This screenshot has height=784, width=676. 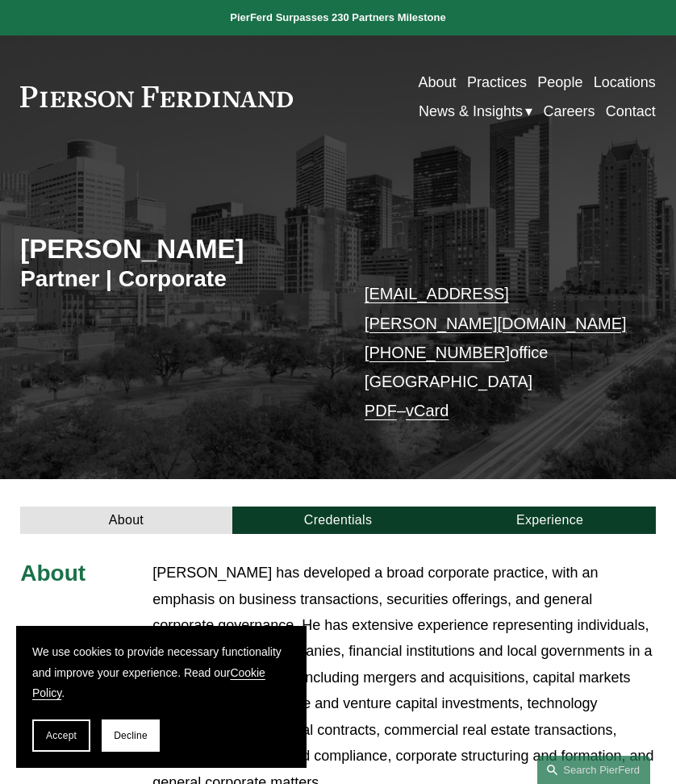 What do you see at coordinates (475, 111) in the screenshot?
I see `a: folder dropdown` at bounding box center [475, 111].